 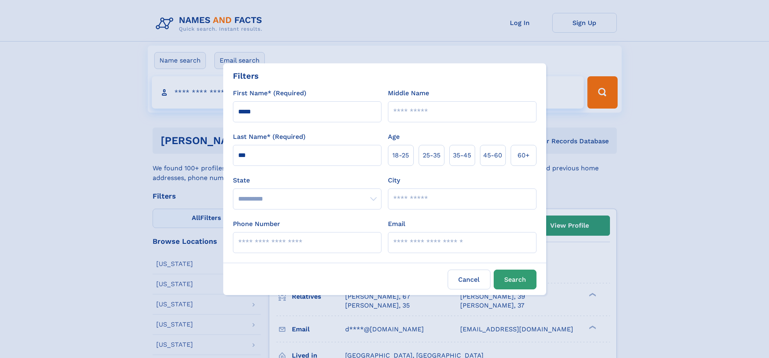 I want to click on div: Filters, so click(x=246, y=76).